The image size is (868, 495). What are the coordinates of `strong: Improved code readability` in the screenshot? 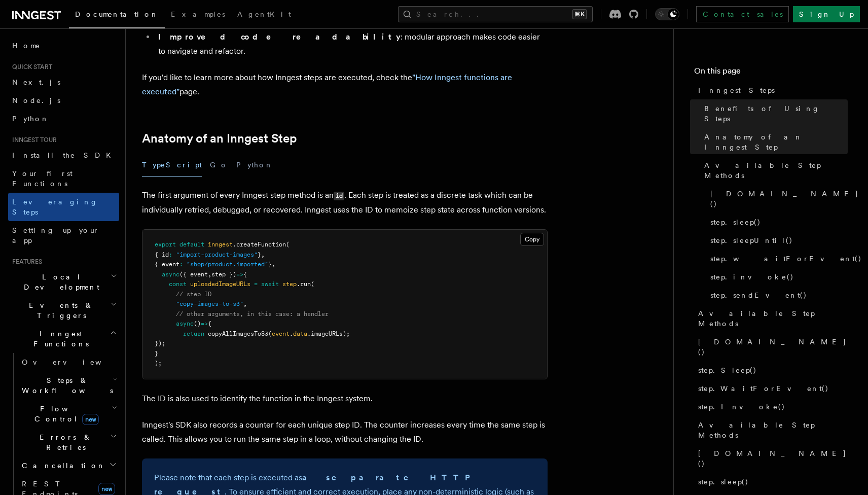 It's located at (280, 37).